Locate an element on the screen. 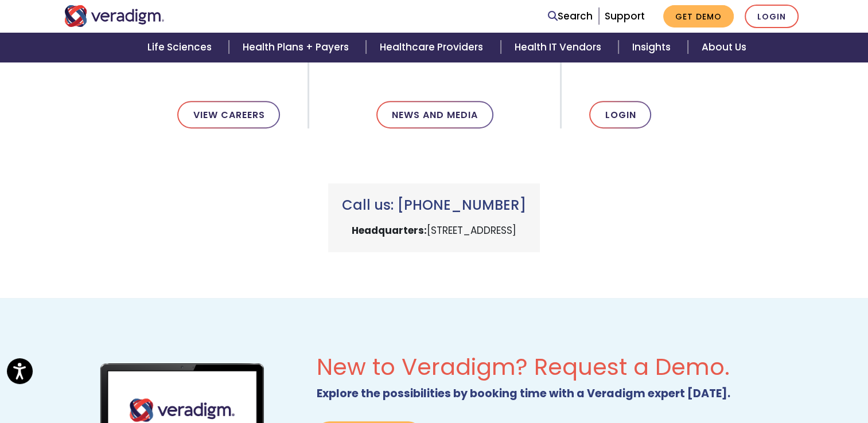 The image size is (868, 423). strong: Headquarters: is located at coordinates (389, 230).